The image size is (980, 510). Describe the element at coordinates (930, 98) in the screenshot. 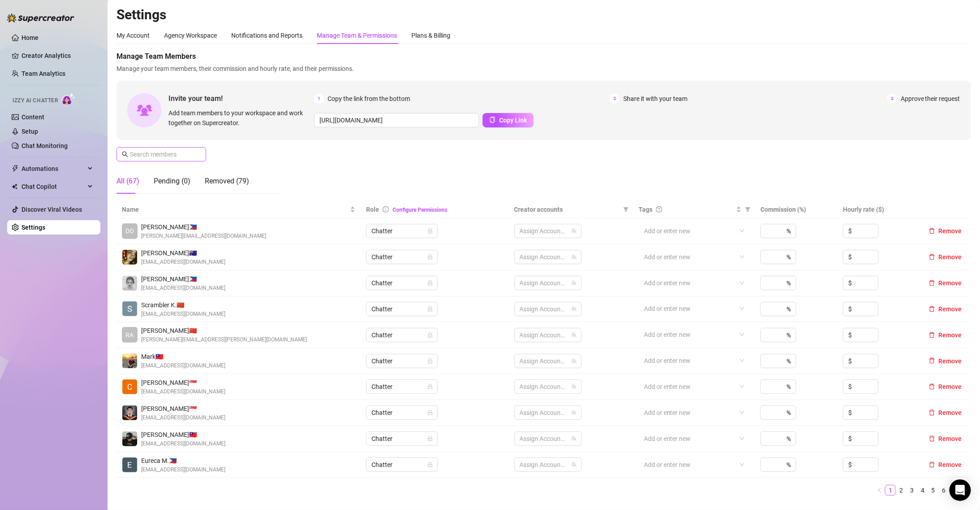

I see `span: Approve their request` at that location.